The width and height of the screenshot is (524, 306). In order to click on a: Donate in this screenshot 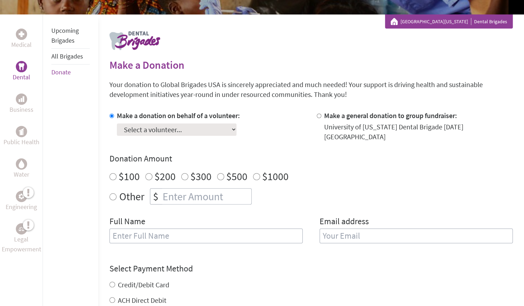, I will do `click(61, 72)`.